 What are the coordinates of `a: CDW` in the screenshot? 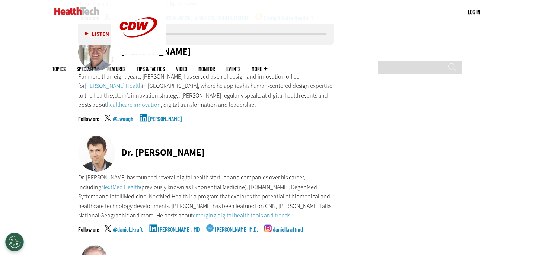 It's located at (139, 53).